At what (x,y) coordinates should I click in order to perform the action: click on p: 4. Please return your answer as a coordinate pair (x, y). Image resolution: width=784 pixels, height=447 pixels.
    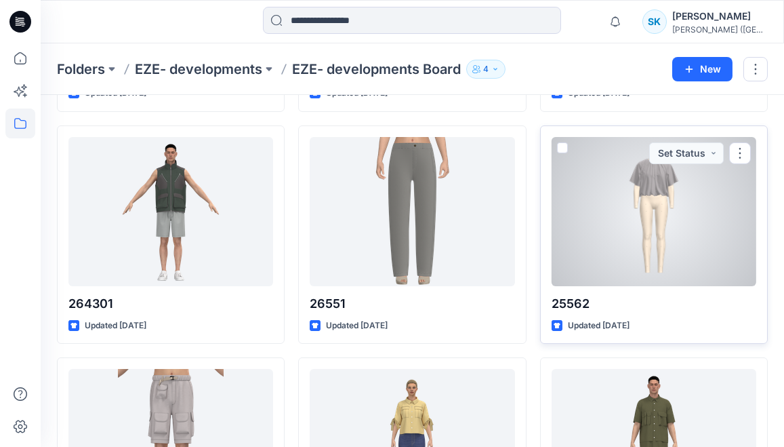
    Looking at the image, I should click on (486, 69).